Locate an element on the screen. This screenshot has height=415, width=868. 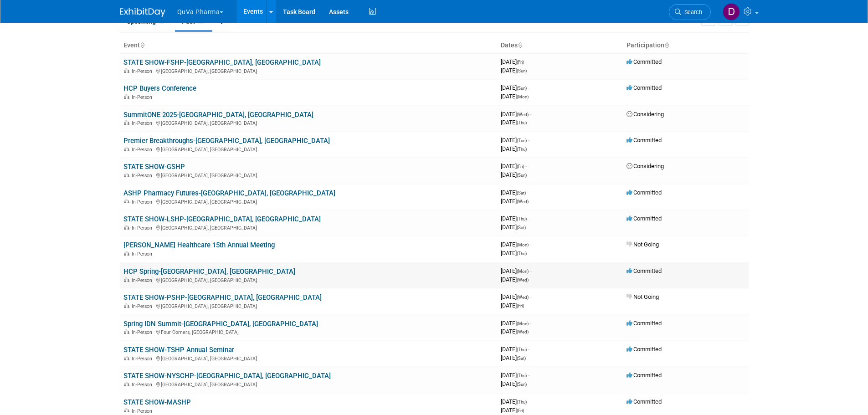
span: Considering is located at coordinates (646, 114).